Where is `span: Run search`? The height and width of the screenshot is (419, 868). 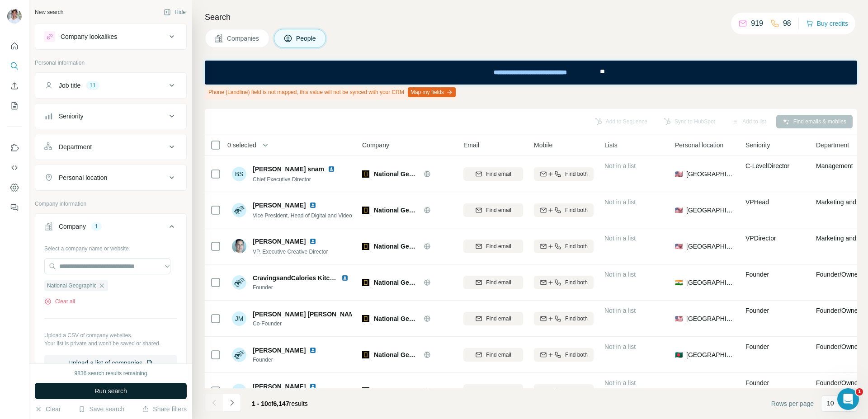
span: Run search is located at coordinates (111, 391).